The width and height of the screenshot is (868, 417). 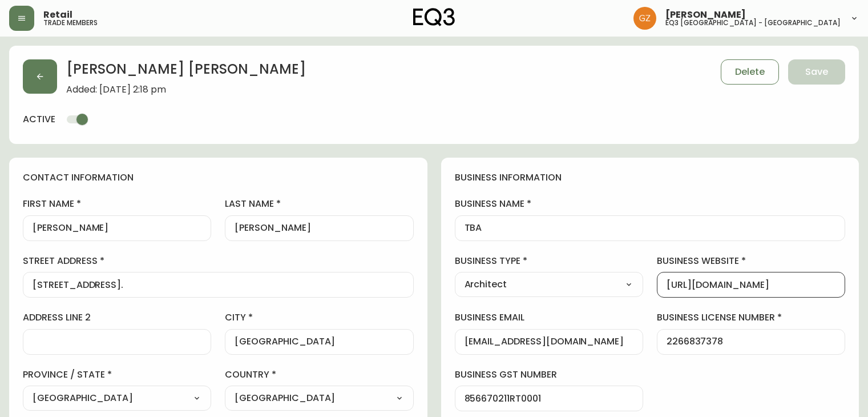 What do you see at coordinates (71, 23) in the screenshot?
I see `h5: trade members` at bounding box center [71, 23].